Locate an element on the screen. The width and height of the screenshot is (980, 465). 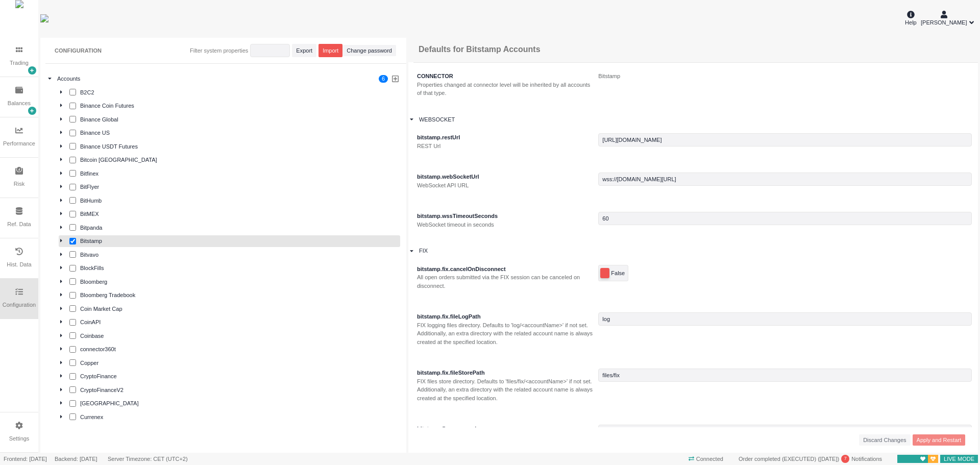
div: All open orders submitted via the FIX session can be canceled on disconnect. is located at coordinates (507, 281).